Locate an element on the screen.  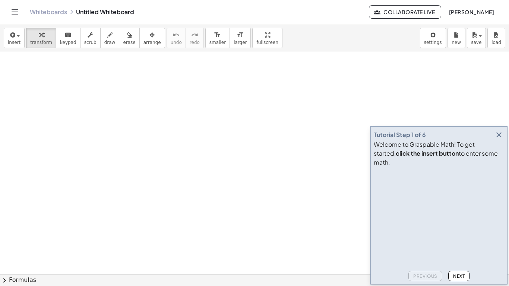
button: new is located at coordinates (456, 38).